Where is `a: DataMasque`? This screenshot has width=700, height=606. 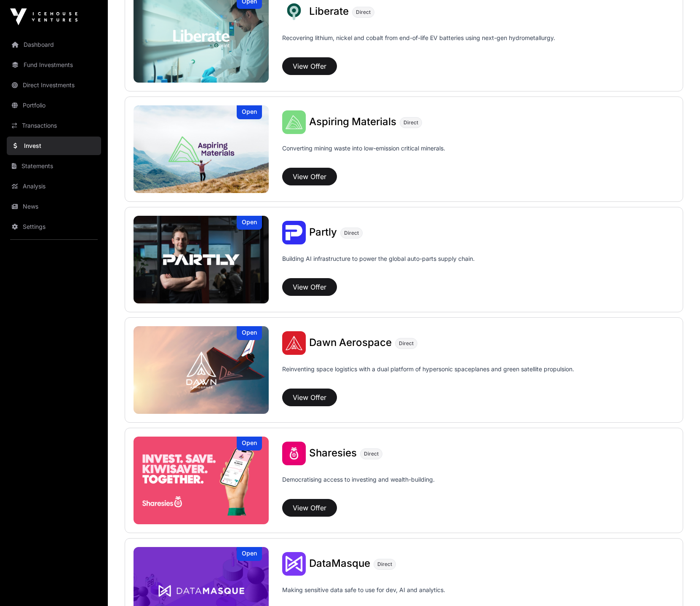 a: DataMasque is located at coordinates (339, 564).